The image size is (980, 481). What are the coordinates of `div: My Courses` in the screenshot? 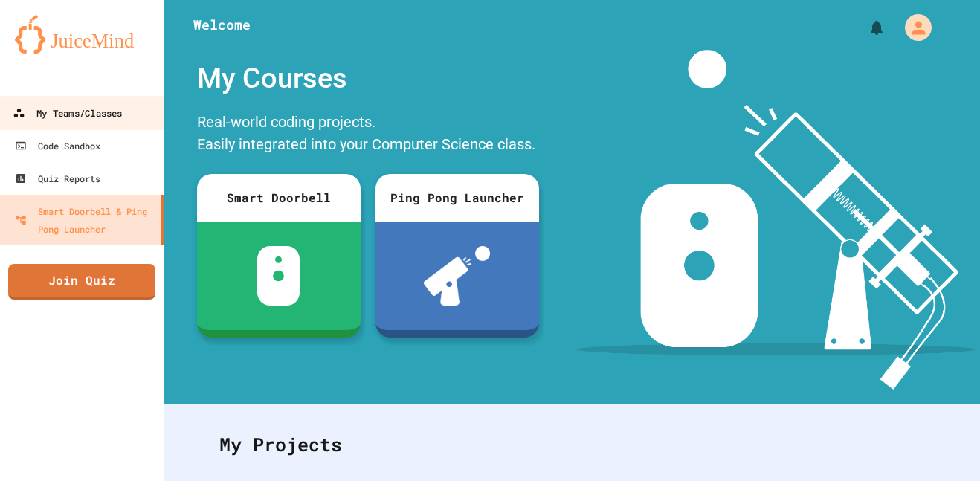 It's located at (368, 78).